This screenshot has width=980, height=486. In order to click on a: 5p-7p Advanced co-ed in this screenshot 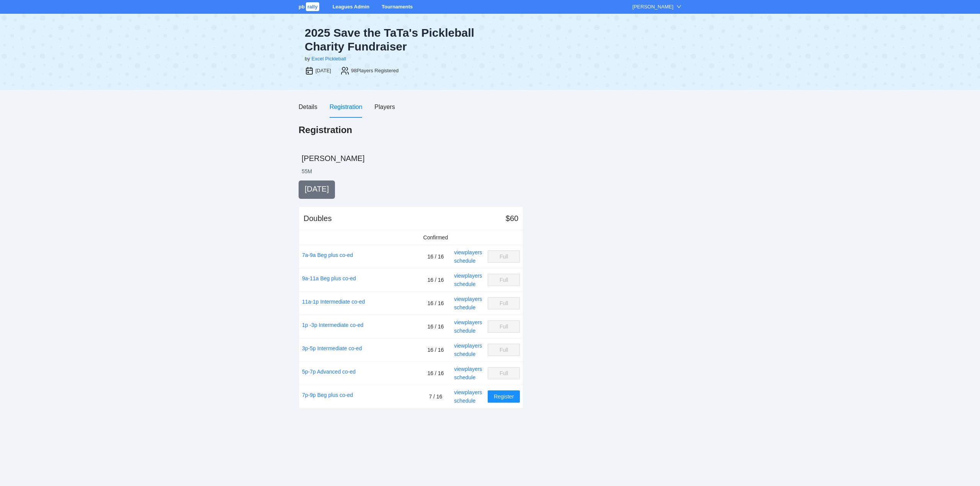, I will do `click(329, 372)`.